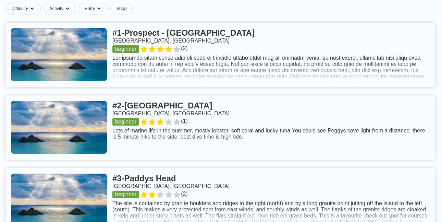 The width and height of the screenshot is (441, 222). Describe the element at coordinates (121, 9) in the screenshot. I see `a: Shop` at that location.